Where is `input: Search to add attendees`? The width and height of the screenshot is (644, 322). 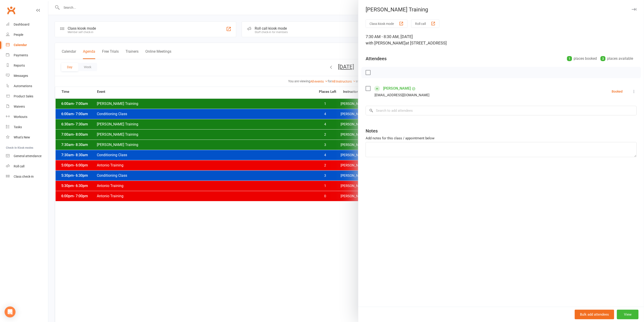
input: Search to add attendees is located at coordinates (501, 110).